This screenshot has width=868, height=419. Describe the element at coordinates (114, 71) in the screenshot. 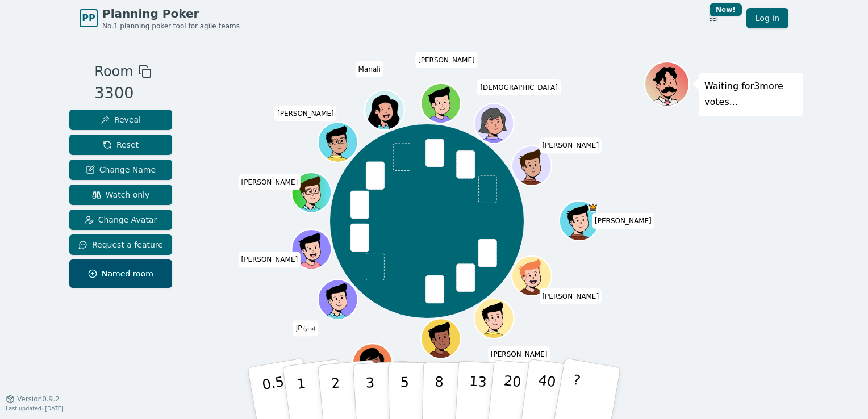

I see `span: Room` at that location.